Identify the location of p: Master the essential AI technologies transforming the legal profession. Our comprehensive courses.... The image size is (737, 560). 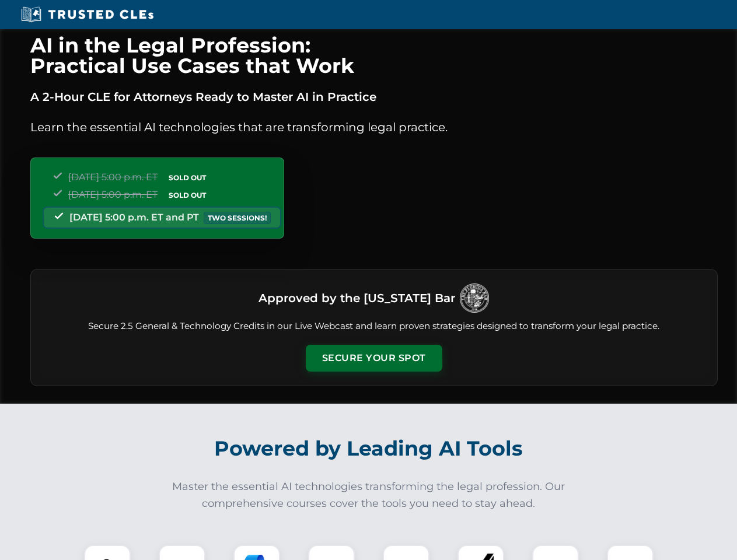
(369, 495).